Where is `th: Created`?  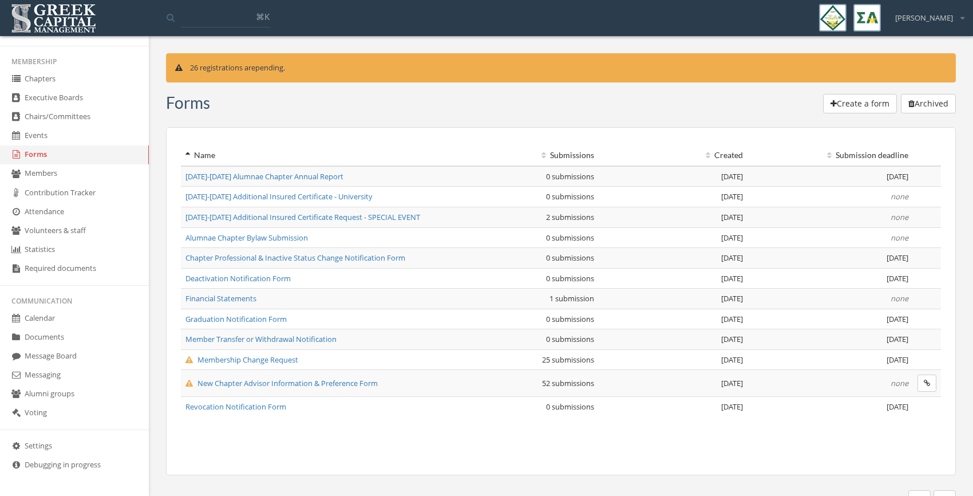 th: Created is located at coordinates (673, 155).